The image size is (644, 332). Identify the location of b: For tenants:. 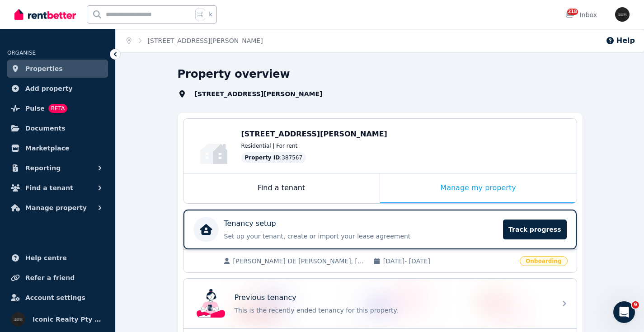
(36, 130).